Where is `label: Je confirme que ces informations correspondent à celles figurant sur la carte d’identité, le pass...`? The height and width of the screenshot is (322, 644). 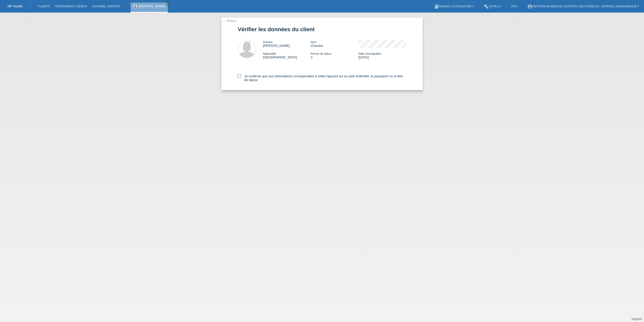
label: Je confirme que ces informations correspondent à celles figurant sur la carte d’identité, le pass... is located at coordinates (322, 78).